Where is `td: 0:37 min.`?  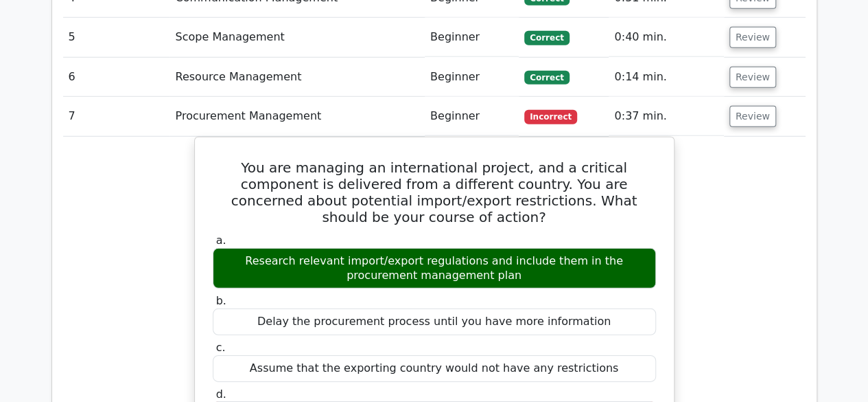 td: 0:37 min. is located at coordinates (666, 116).